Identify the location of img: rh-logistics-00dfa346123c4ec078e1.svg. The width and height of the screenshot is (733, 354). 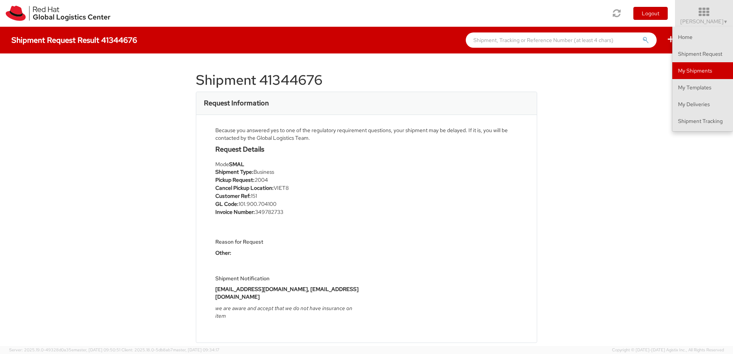
(58, 13).